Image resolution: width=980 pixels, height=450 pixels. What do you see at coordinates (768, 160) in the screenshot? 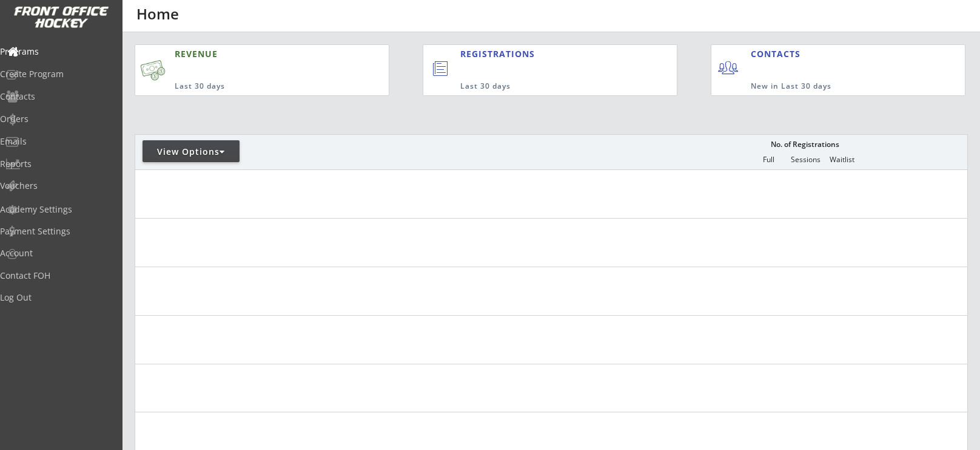
I see `div: Full` at bounding box center [768, 160].